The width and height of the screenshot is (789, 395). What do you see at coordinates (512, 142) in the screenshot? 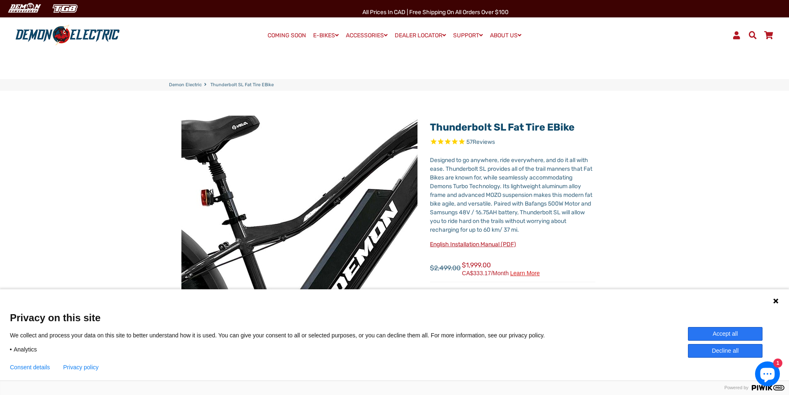
I see `span: Rated 4.9 out of 5 stars 57 reviews` at bounding box center [512, 142].